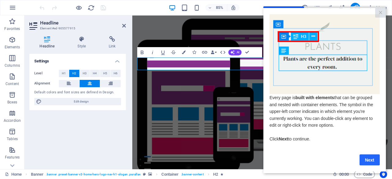 The width and height of the screenshot is (392, 179). What do you see at coordinates (127, 175) in the screenshot?
I see `nav: breadcrumb` at bounding box center [127, 175].